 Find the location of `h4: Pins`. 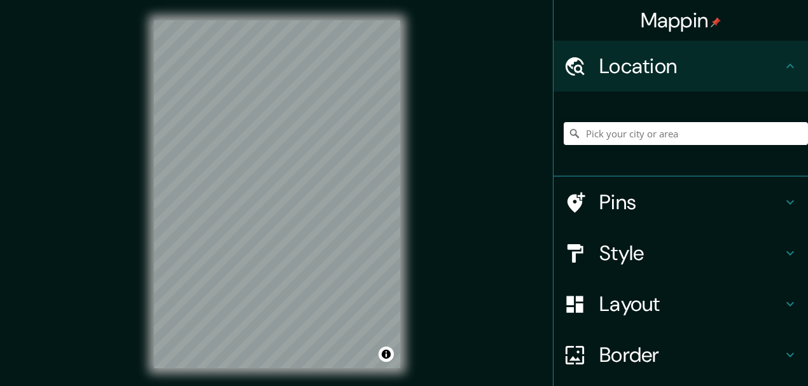

h4: Pins is located at coordinates (691, 202).